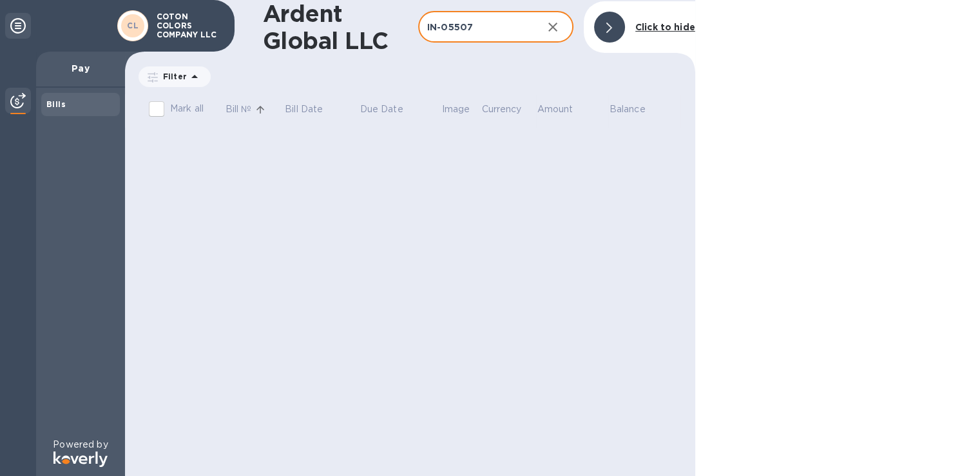 The height and width of the screenshot is (476, 980). I want to click on span: Due Date, so click(390, 109).